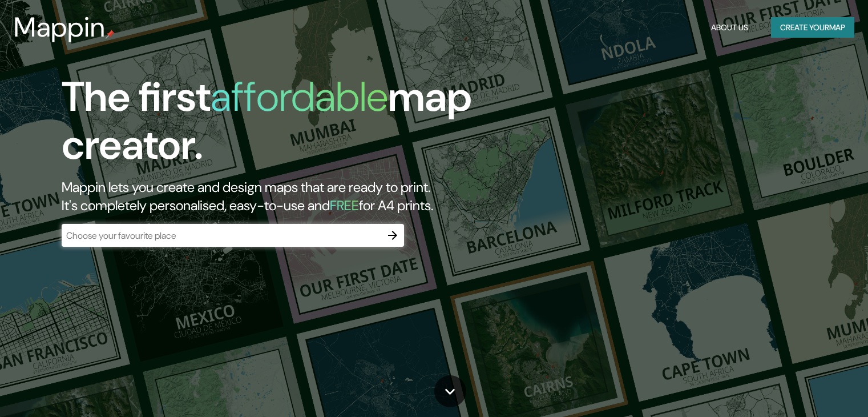  Describe the element at coordinates (299, 97) in the screenshot. I see `h1: affordable` at that location.